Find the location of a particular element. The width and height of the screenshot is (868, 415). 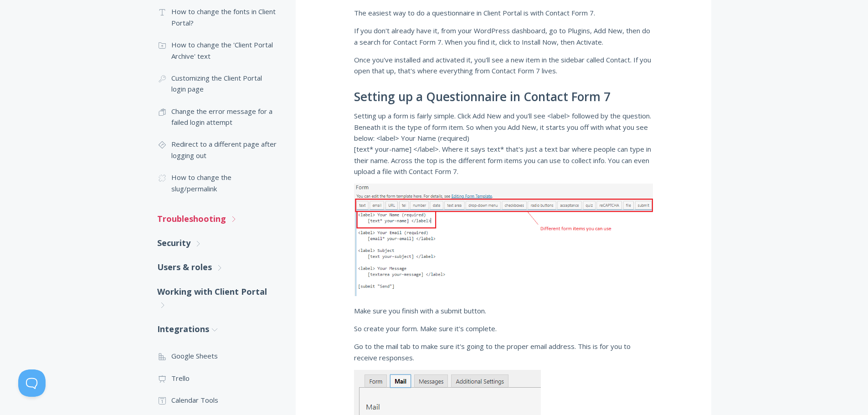

a: Google Sheets is located at coordinates (217, 356).